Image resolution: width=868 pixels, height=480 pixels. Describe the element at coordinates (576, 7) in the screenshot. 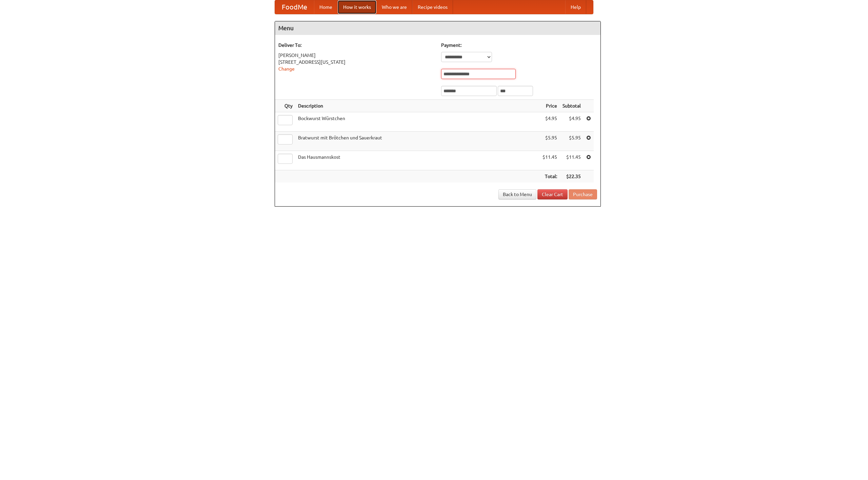

I see `a: Help` at that location.